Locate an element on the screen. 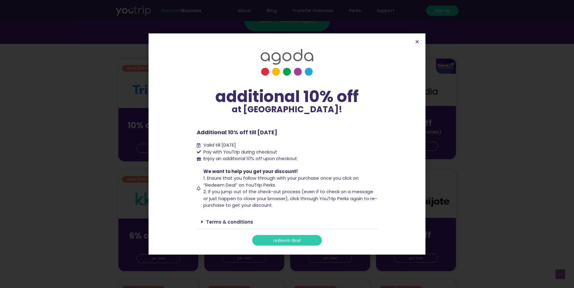 The width and height of the screenshot is (574, 288). span: redeem deal is located at coordinates (287, 241).